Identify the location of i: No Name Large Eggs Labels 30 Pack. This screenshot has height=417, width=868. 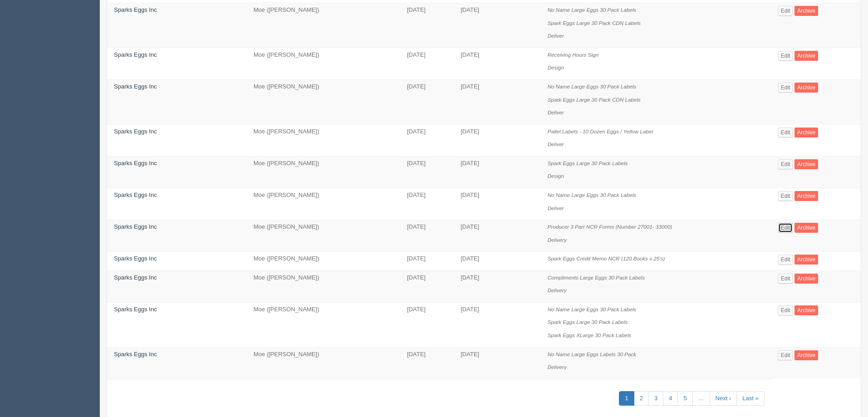
(592, 354).